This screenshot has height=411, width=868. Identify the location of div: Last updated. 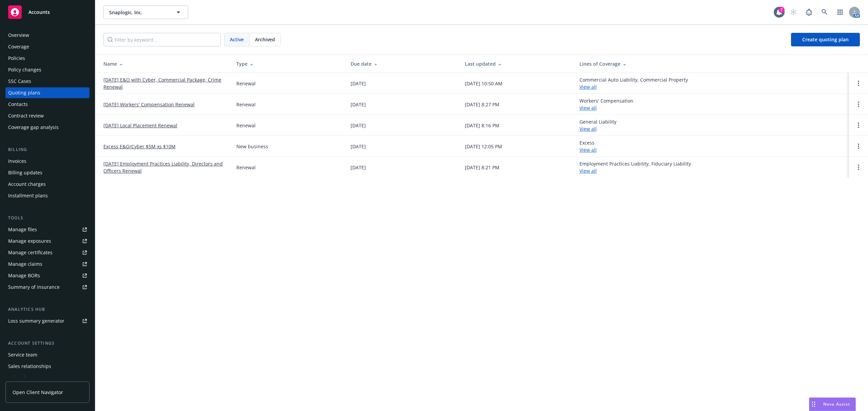
(516, 63).